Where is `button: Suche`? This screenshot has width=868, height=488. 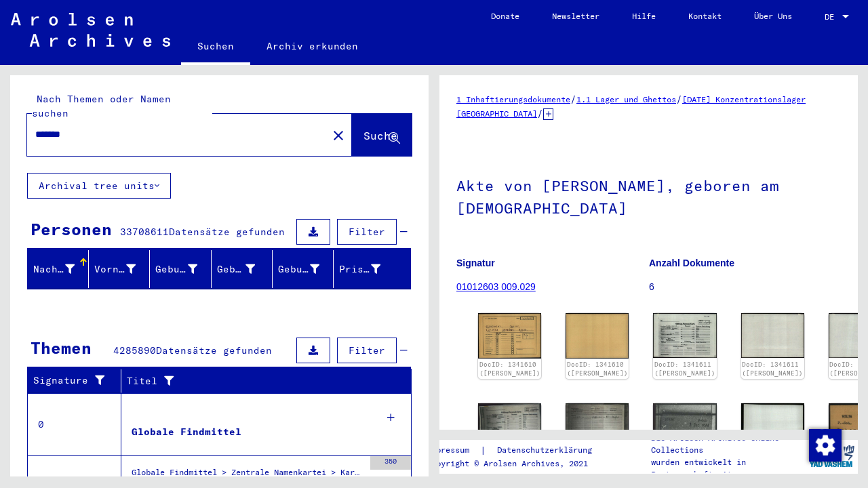 button: Suche is located at coordinates (382, 135).